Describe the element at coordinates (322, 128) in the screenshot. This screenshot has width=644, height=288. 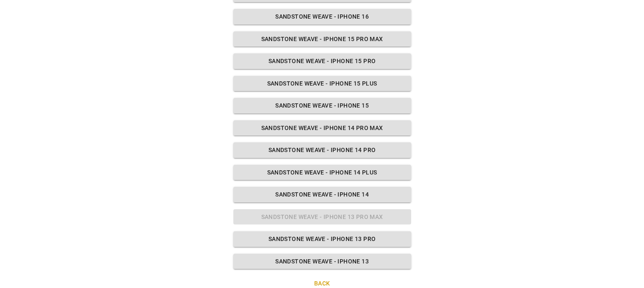
I see `button: Sandstone Weave - iPhone 14 Pro Max` at that location.